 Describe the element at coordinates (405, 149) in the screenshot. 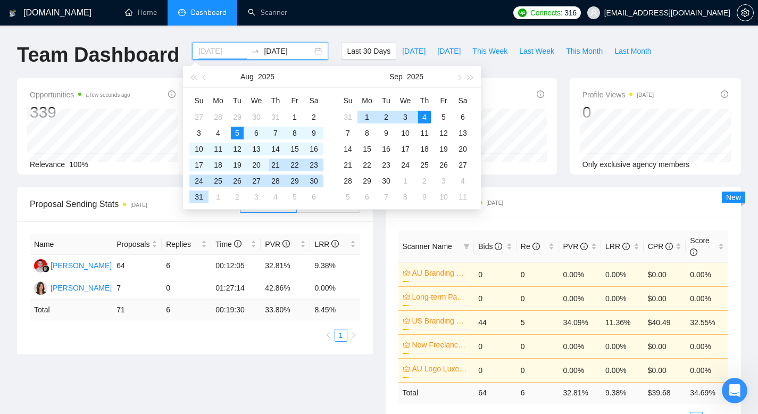

I see `div: 17` at that location.